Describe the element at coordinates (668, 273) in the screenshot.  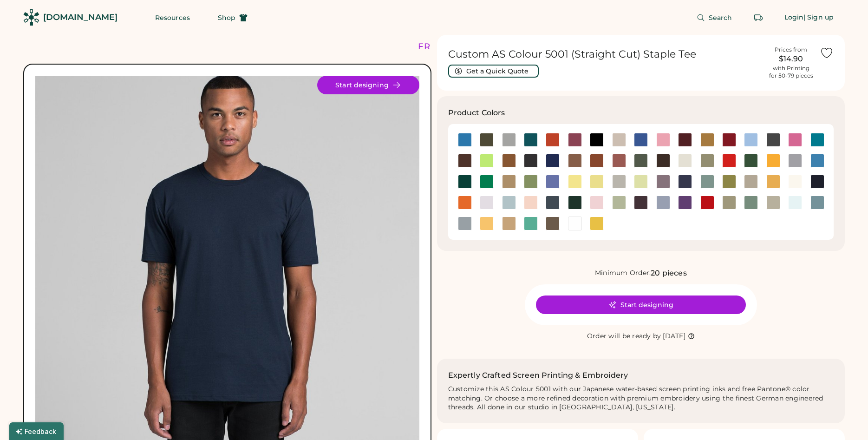
I see `div: 20 pieces` at that location.